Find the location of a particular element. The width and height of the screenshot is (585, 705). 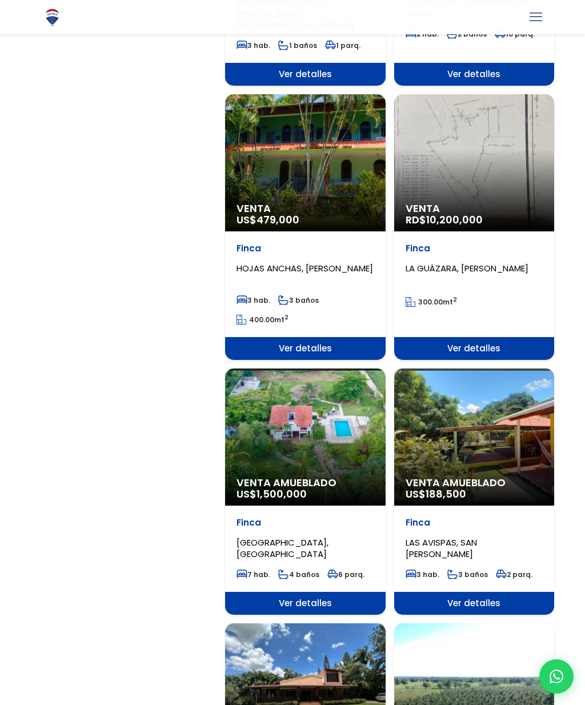

span: 1 parq. is located at coordinates (343, 45).